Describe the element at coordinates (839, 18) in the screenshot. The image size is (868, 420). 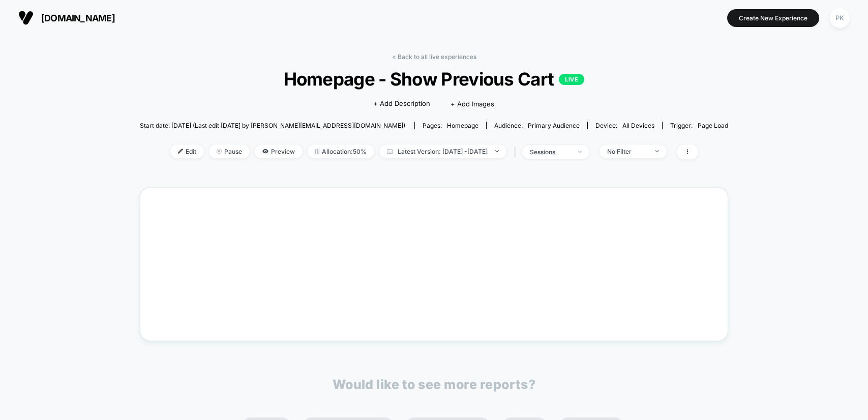
I see `button: PK` at that location.